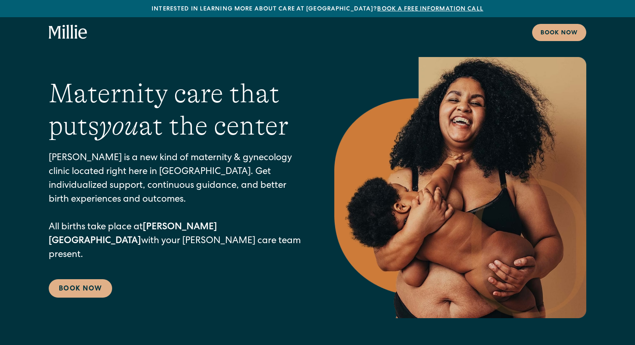  What do you see at coordinates (559, 32) in the screenshot?
I see `a: Book now` at bounding box center [559, 32].